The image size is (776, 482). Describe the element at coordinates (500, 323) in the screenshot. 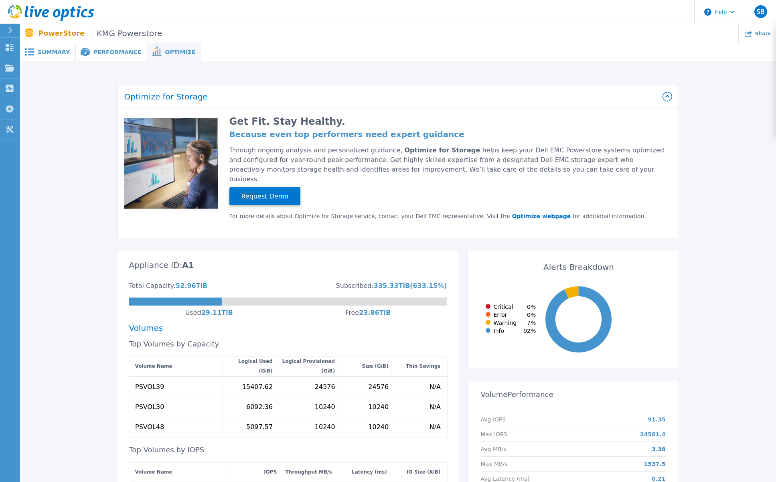

I see `div: Warning` at that location.